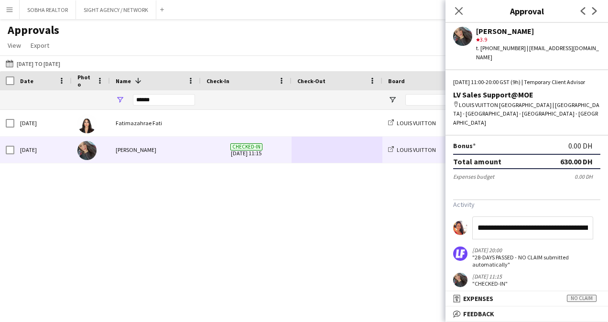 Image resolution: width=608 pixels, height=322 pixels. Describe the element at coordinates (478, 299) in the screenshot. I see `span: Expenses` at that location.